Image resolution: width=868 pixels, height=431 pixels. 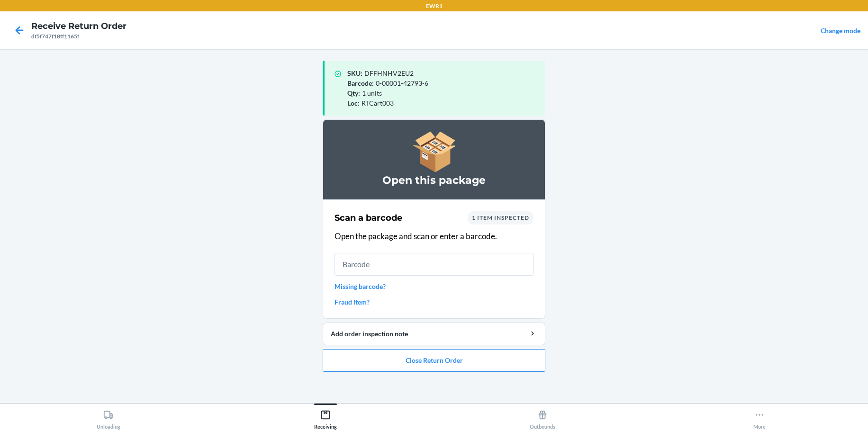 What do you see at coordinates (368, 218) in the screenshot?
I see `h2: Scan a barcode` at bounding box center [368, 218].